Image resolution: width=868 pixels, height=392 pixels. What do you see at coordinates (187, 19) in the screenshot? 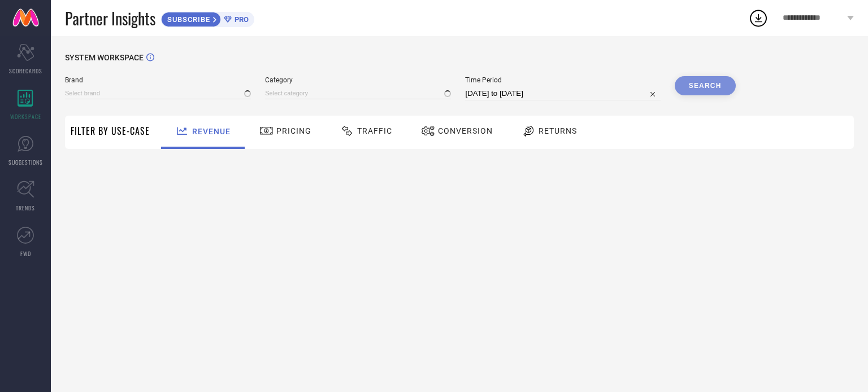
I see `span: SUBSCRIBE` at bounding box center [187, 19].